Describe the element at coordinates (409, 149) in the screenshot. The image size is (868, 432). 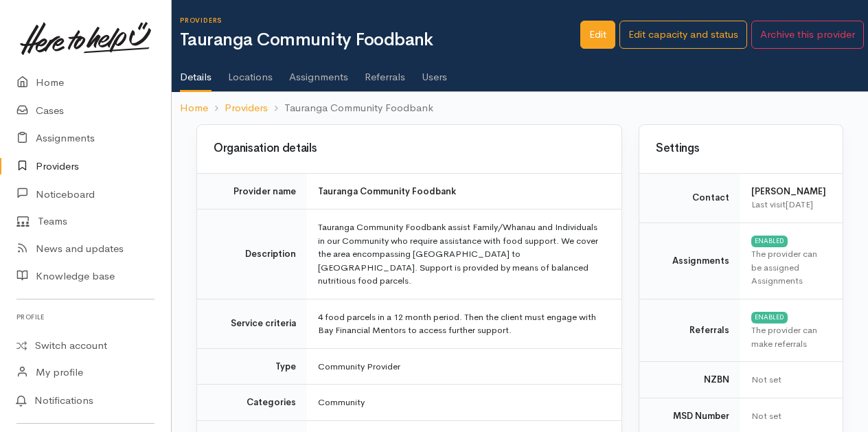
I see `h3: Organisation details` at that location.